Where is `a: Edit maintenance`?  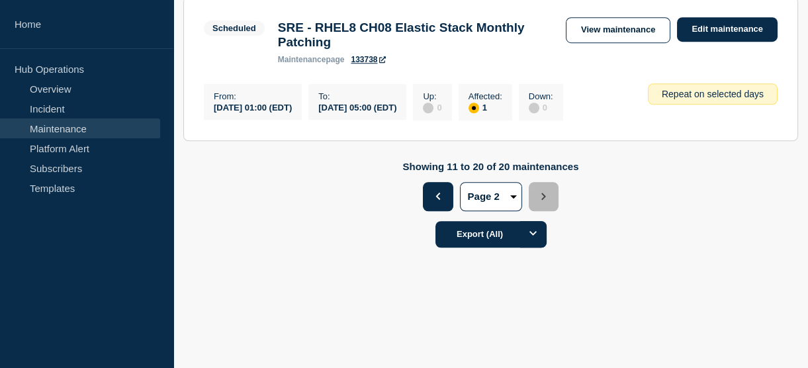
a: Edit maintenance is located at coordinates (728, 29).